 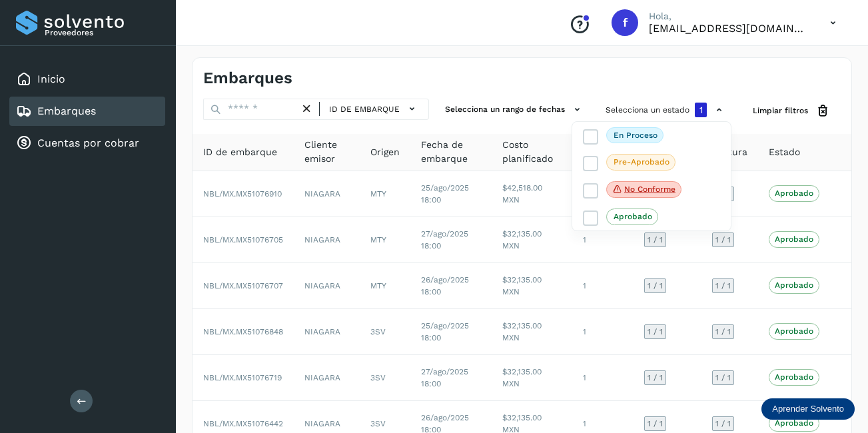 I want to click on a: Cuentas por cobrar, so click(x=88, y=142).